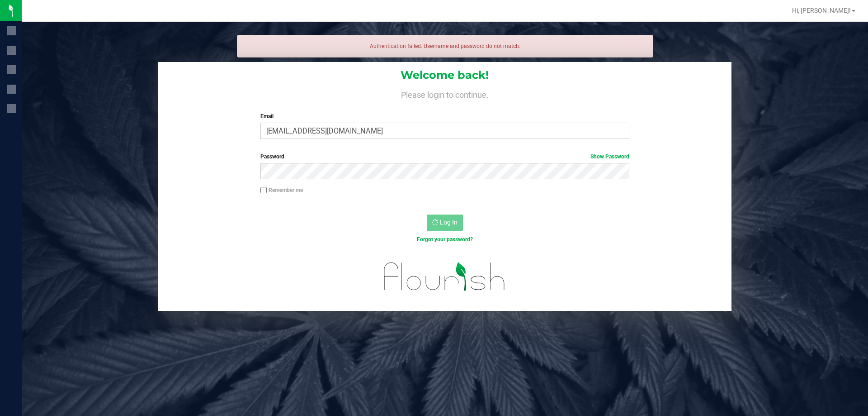  What do you see at coordinates (445, 116) in the screenshot?
I see `label: Email` at bounding box center [445, 116].